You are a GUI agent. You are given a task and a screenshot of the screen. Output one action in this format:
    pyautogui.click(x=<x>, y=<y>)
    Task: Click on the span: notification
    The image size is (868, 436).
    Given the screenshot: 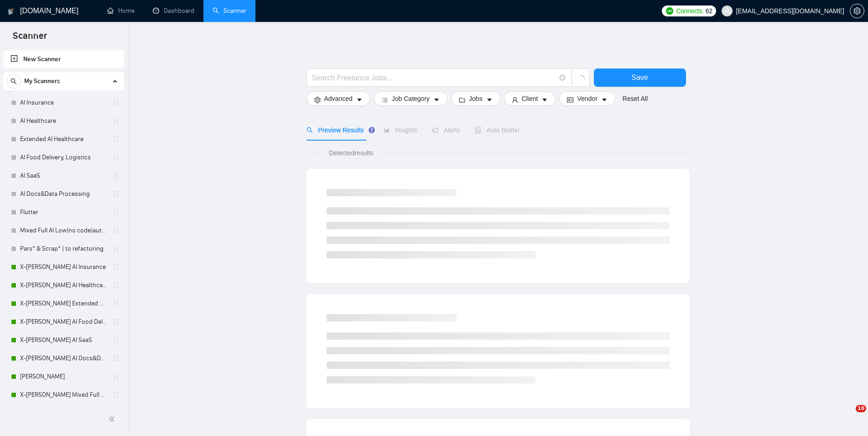 What is the action you would take?
    pyautogui.click(x=435, y=130)
    